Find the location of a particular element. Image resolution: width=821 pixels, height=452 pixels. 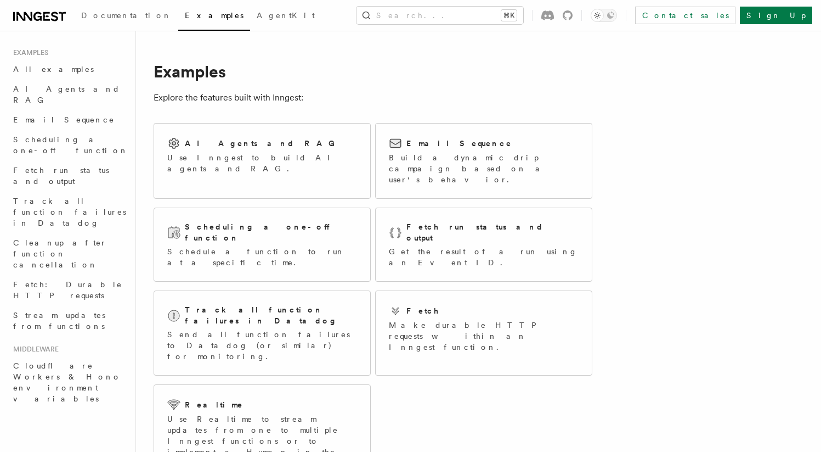

h2: Track all function failures in Datadog is located at coordinates (271, 315).